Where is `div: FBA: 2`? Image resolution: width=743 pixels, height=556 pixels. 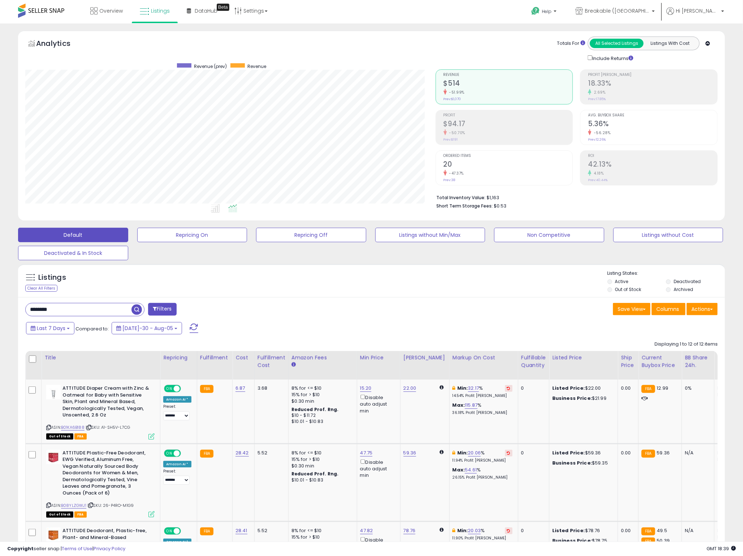
div: FBA: 2 is located at coordinates (730, 530).